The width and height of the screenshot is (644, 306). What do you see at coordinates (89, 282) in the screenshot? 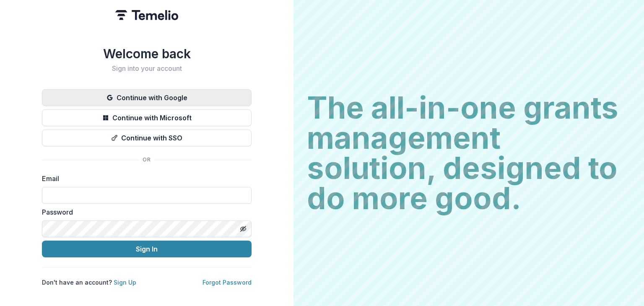
I see `p: Don't have an account?` at bounding box center [89, 282].